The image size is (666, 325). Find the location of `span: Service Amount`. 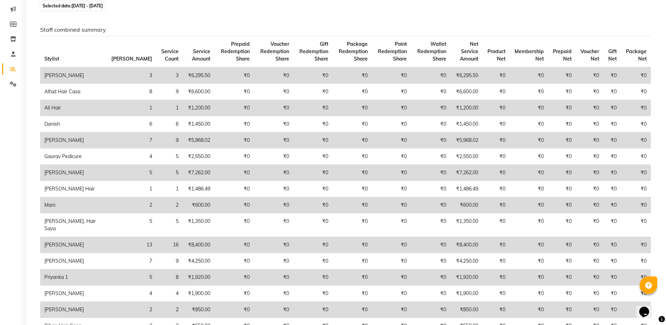

span: Service Amount is located at coordinates (201, 55).